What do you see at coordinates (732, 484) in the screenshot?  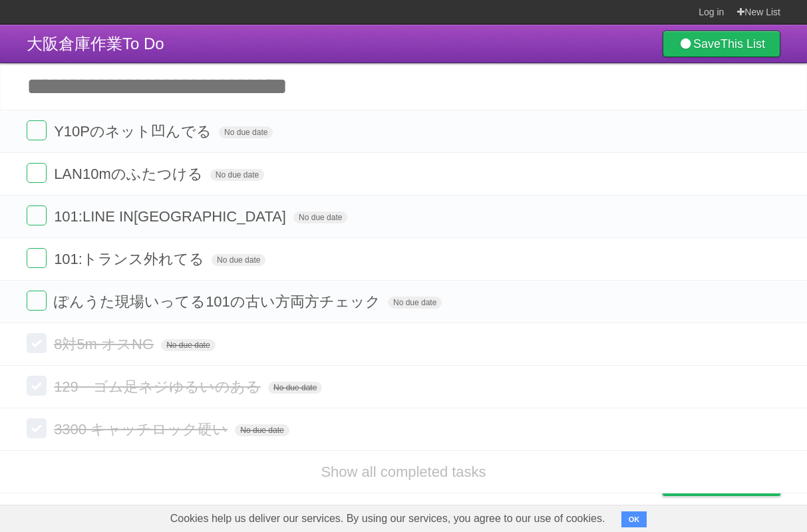 I see `span: Buy me a coffee` at bounding box center [732, 484].